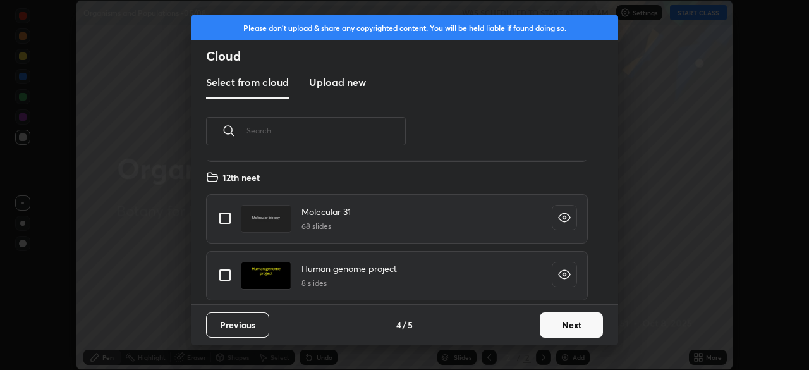 This screenshot has height=370, width=809. Describe the element at coordinates (412, 56) in the screenshot. I see `h2: Cloud` at that location.